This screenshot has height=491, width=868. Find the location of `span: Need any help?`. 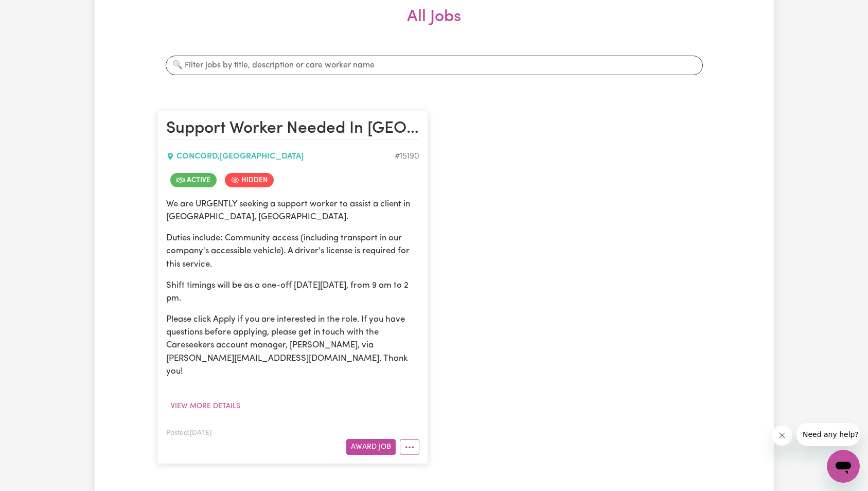

span: Need any help? is located at coordinates (34, 11).